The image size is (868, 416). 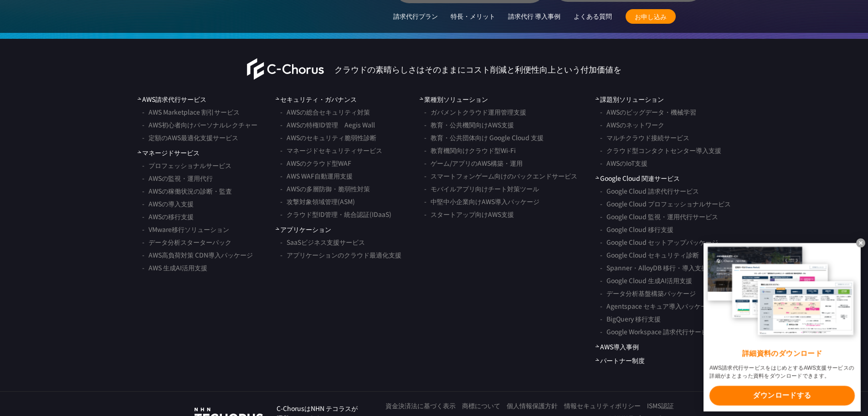 What do you see at coordinates (782, 327) in the screenshot?
I see `a: 詳細資料のダウンロード AWS請求代行サービスをはじめとするAWS支援サービスの詳細がまとまった資料をダウンロードできます。 ダウンロードする` at bounding box center [782, 327].